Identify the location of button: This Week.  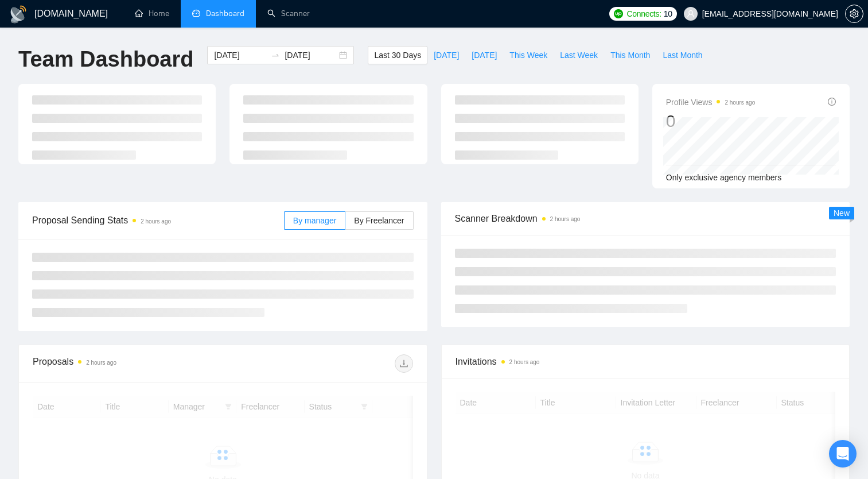
(529, 55).